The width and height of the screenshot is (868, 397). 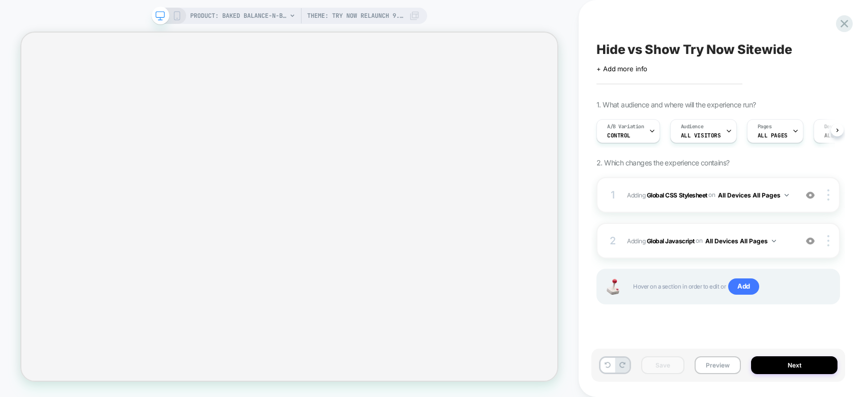 What do you see at coordinates (694, 49) in the screenshot?
I see `span: Hide vs Show Try Now Sitewide` at bounding box center [694, 49].